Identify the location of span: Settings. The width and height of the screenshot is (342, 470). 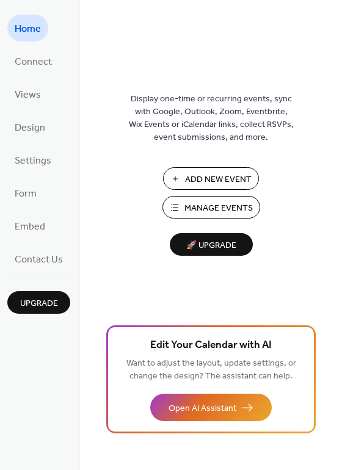
(33, 161).